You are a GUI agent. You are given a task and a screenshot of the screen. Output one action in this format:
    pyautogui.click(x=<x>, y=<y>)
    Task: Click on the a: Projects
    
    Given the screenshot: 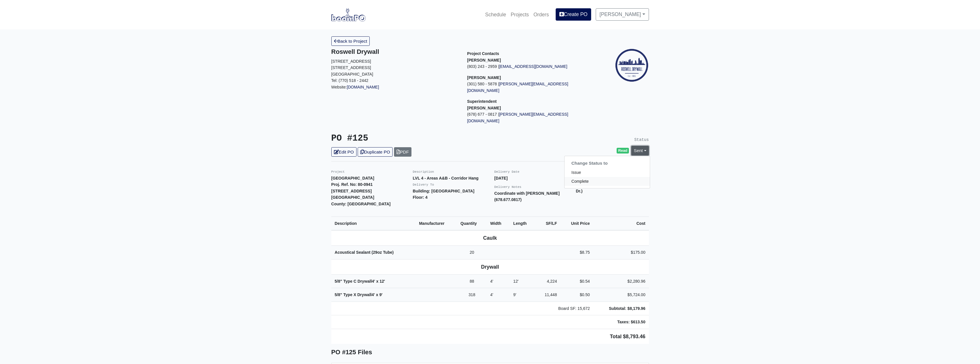 What is the action you would take?
    pyautogui.click(x=520, y=15)
    